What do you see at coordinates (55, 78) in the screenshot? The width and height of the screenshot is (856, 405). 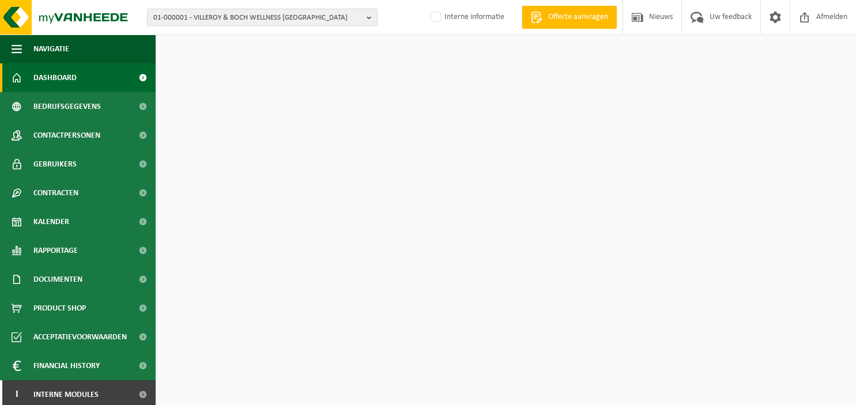 I see `span: Dashboard` at bounding box center [55, 78].